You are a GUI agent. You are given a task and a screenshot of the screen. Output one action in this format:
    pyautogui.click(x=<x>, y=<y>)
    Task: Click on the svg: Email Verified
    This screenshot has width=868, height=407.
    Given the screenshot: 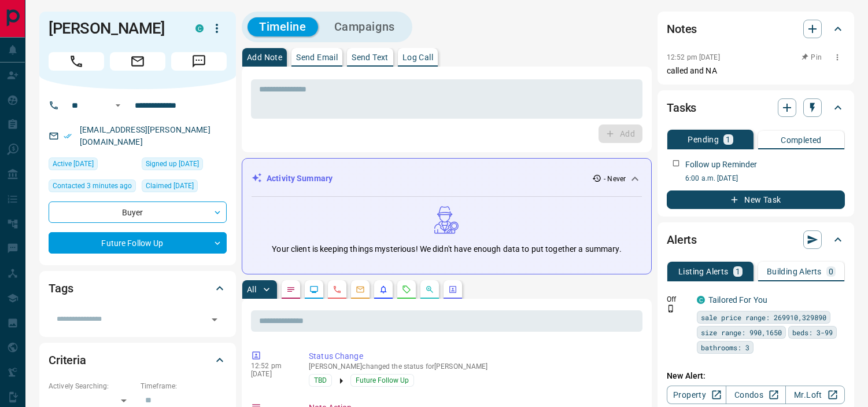 What is the action you would take?
    pyautogui.click(x=67, y=136)
    